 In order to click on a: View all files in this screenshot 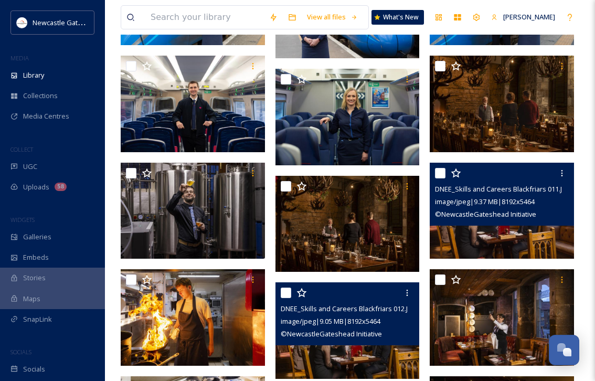, I will do `click(332, 17)`.